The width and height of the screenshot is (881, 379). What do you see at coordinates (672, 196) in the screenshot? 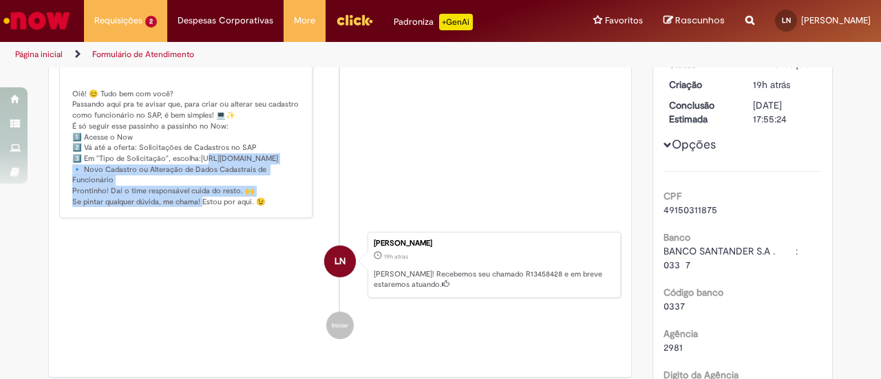
I see `b: CPF` at bounding box center [672, 196].